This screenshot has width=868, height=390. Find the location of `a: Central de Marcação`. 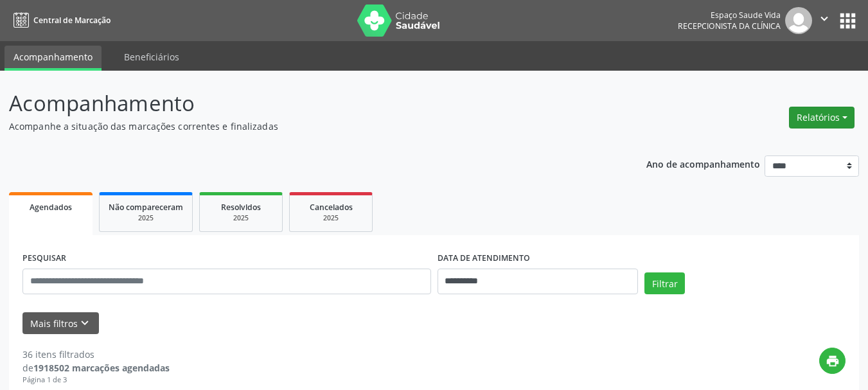

a: Central de Marcação is located at coordinates (60, 20).